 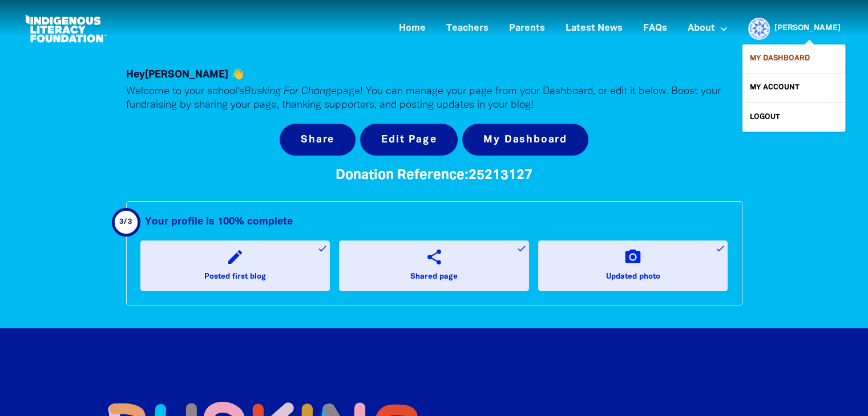 What do you see at coordinates (290, 91) in the screenshot?
I see `em: Busking For Change` at bounding box center [290, 91].